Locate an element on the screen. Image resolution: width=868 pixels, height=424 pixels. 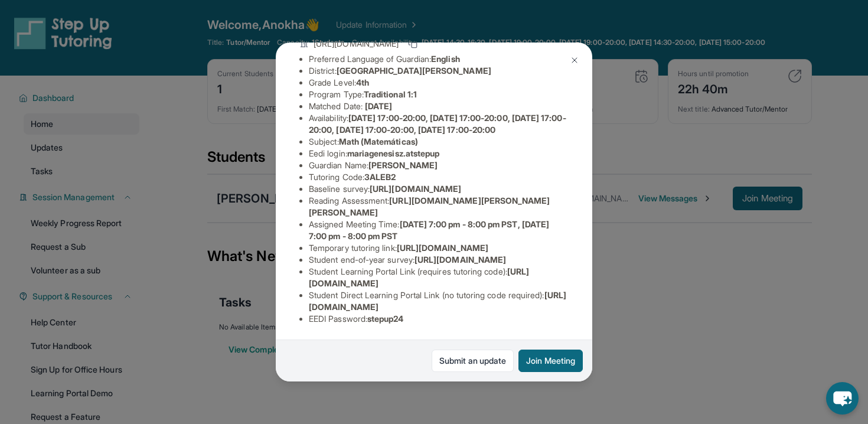
li: Matched Date: is located at coordinates (439, 106).